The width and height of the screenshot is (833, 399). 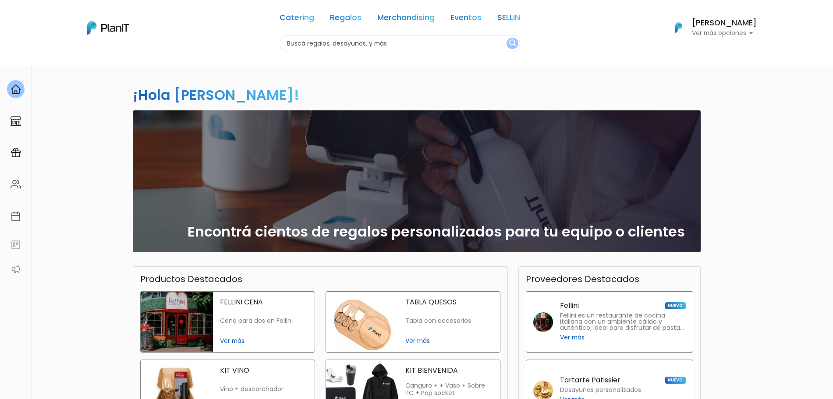 I want to click on img: fellini, so click(x=543, y=322).